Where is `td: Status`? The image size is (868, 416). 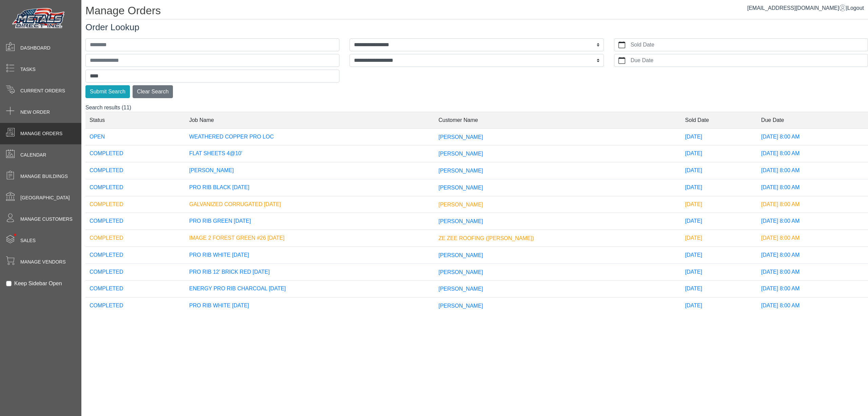 td: Status is located at coordinates (135, 120).